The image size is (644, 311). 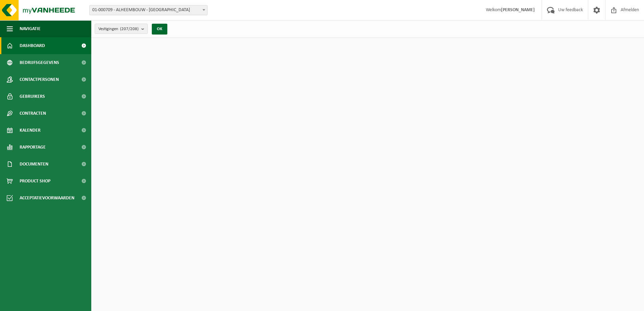 What do you see at coordinates (32, 147) in the screenshot?
I see `span: Rapportage` at bounding box center [32, 147].